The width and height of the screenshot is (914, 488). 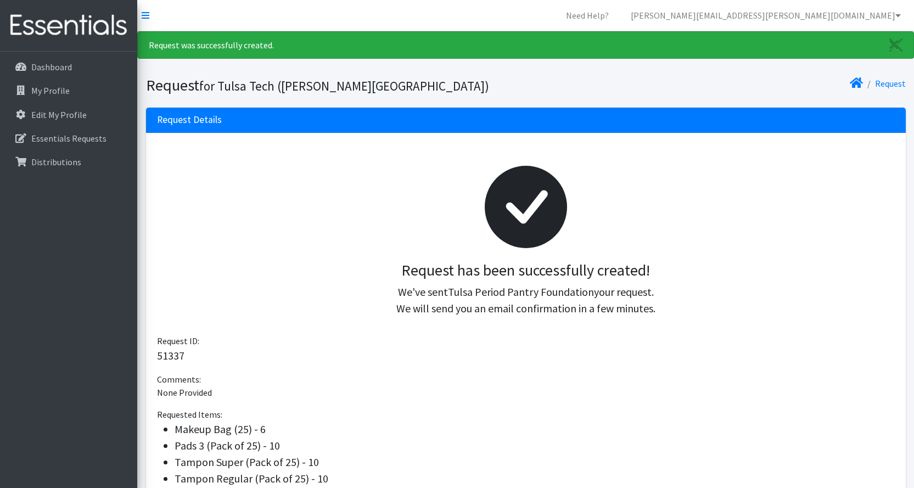 What do you see at coordinates (526, 271) in the screenshot?
I see `h3: Request has been successfully created!` at bounding box center [526, 271].